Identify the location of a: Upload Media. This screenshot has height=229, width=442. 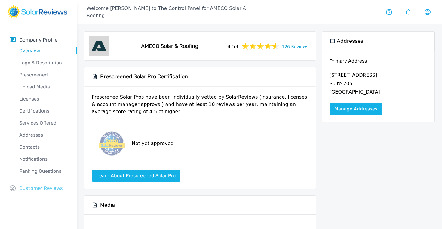
(43, 87).